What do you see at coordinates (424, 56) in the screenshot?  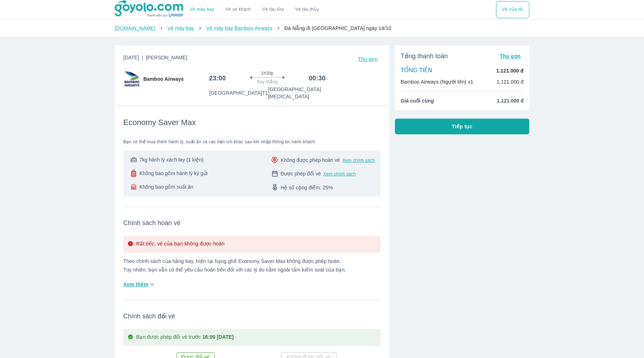 I see `span: Tổng thanh toán` at bounding box center [424, 56].